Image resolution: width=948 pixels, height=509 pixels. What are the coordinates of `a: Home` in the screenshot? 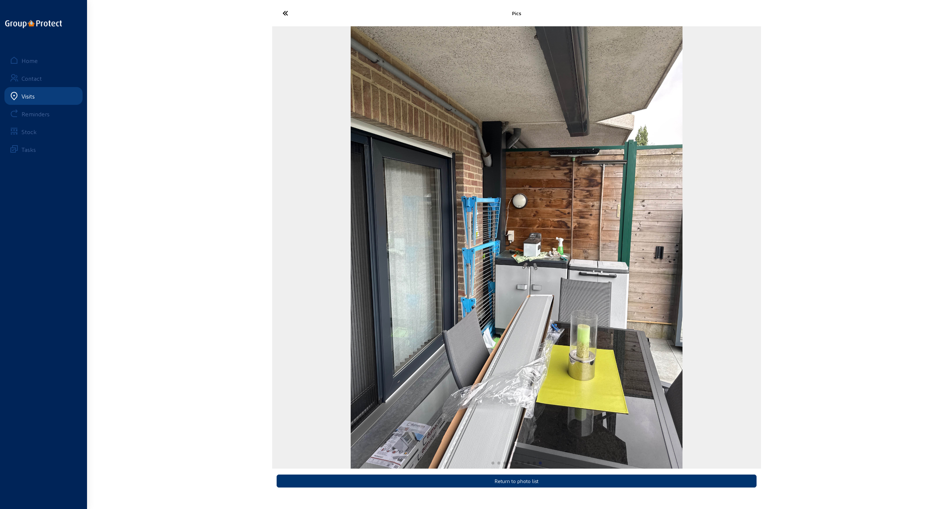 It's located at (43, 60).